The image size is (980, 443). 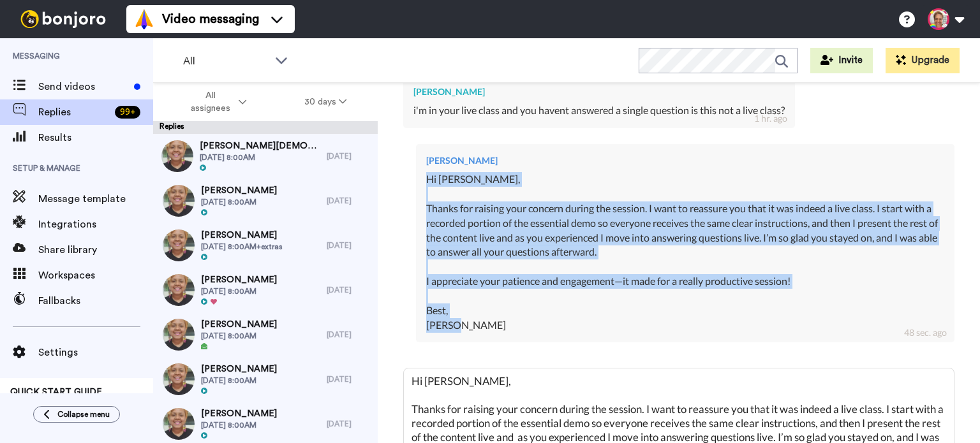 What do you see at coordinates (923, 61) in the screenshot?
I see `button: Upgrade` at bounding box center [923, 61].